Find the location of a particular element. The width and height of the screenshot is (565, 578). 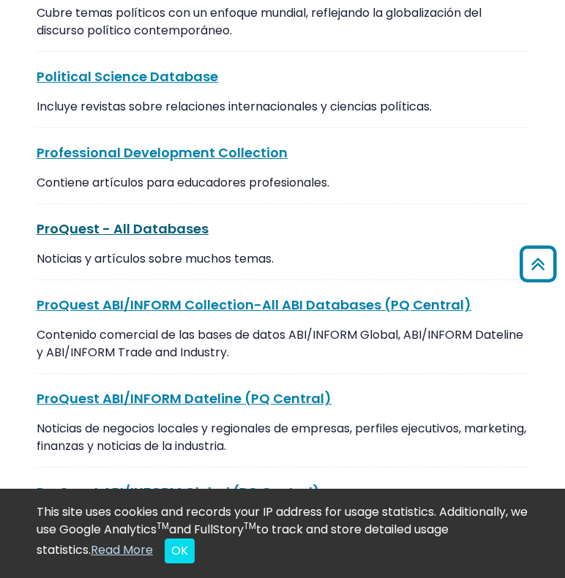

a: Political Science Database is located at coordinates (127, 76).